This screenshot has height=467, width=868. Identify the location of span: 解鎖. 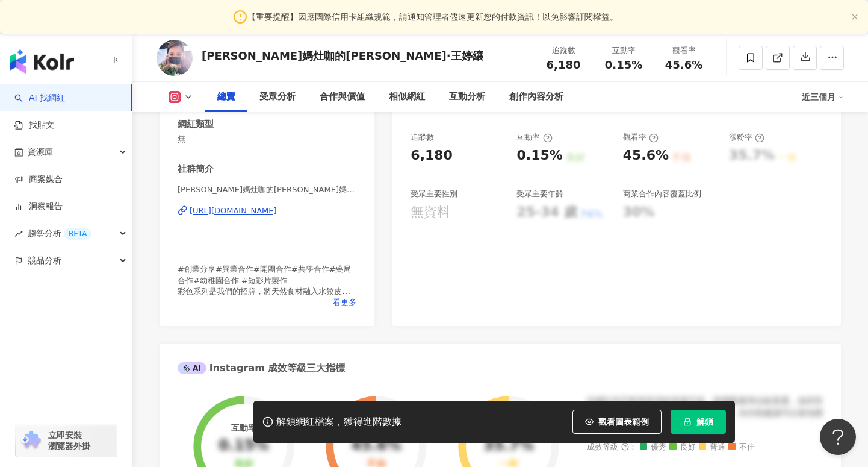
(705, 421).